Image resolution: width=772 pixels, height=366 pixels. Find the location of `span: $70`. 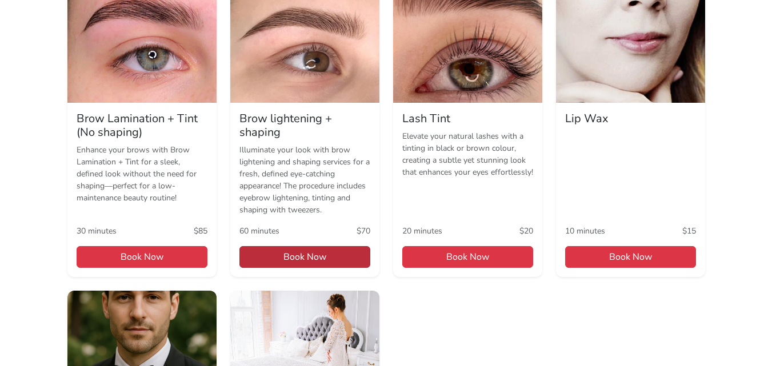

span: $70 is located at coordinates (363, 231).